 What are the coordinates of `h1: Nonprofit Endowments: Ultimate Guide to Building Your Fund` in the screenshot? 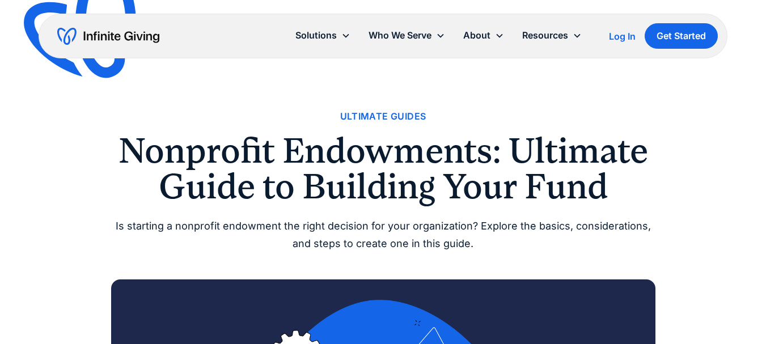 It's located at (383, 168).